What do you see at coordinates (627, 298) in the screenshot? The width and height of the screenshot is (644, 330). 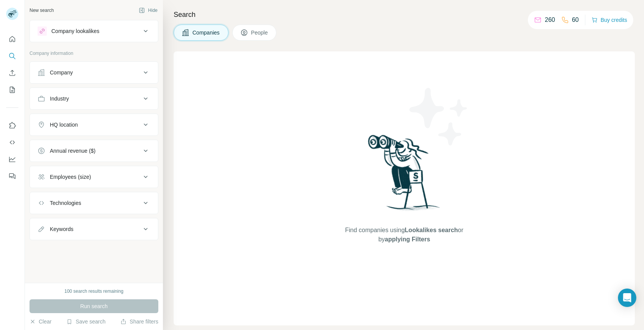 I see `div: Open Intercom Messenger` at bounding box center [627, 298].